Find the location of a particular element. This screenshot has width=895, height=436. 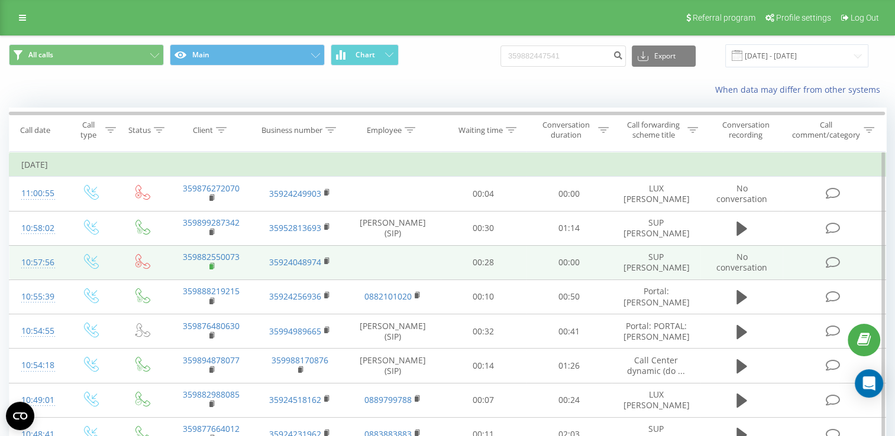

a: 0882101020 is located at coordinates (388, 296).